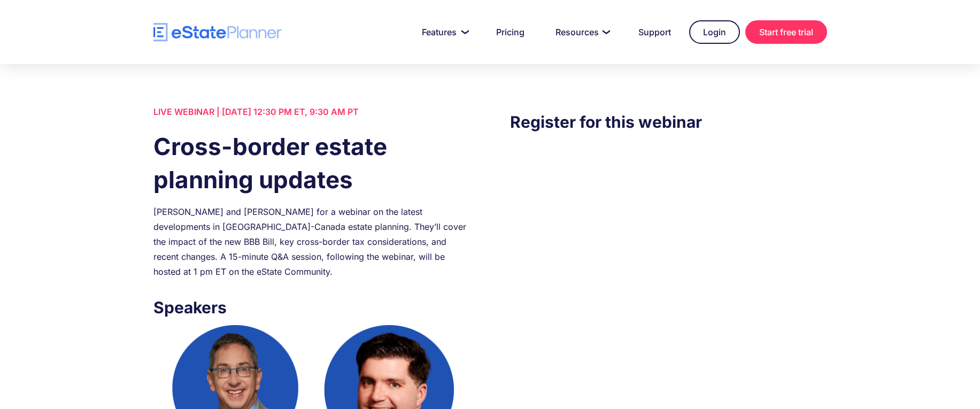 The height and width of the screenshot is (409, 980). I want to click on a: Features, so click(443, 32).